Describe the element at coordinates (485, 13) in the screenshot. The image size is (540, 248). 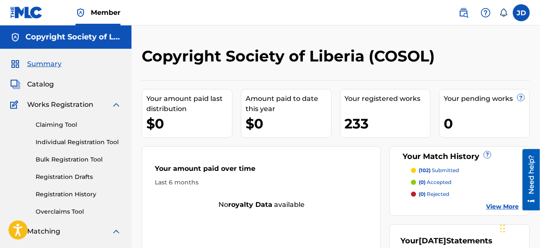
I see `img: help` at that location.